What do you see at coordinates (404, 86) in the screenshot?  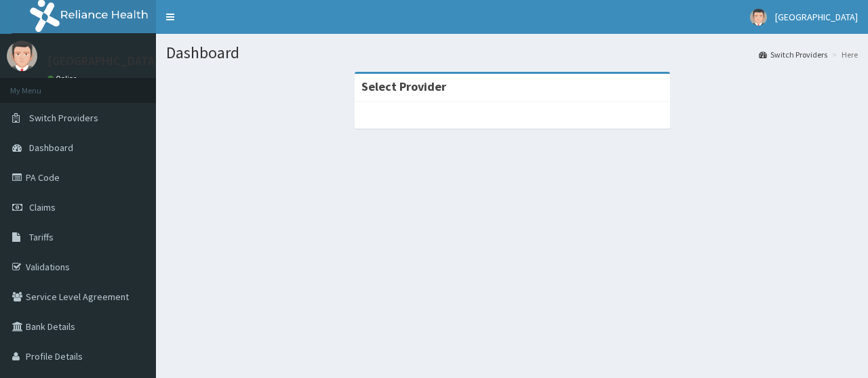 I see `strong: Select Provider` at bounding box center [404, 86].